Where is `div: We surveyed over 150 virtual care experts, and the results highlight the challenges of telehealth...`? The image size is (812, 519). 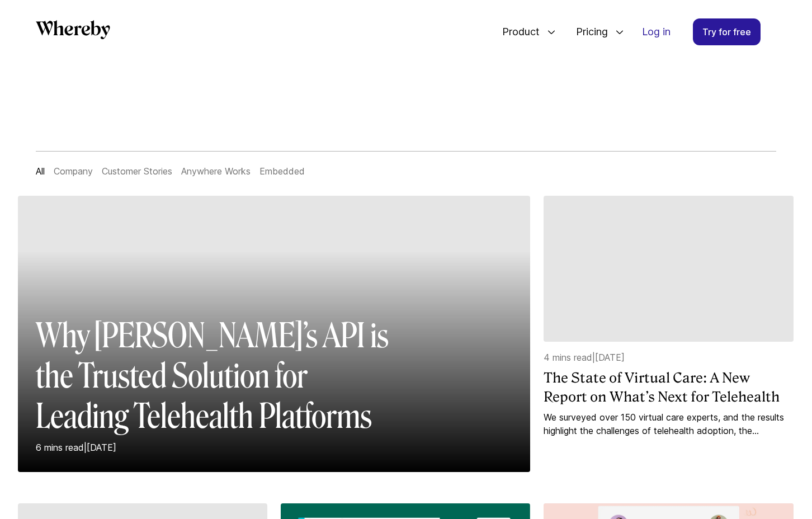 div: We surveyed over 150 virtual care experts, and the results highlight the challenges of telehealth... is located at coordinates (669, 424).